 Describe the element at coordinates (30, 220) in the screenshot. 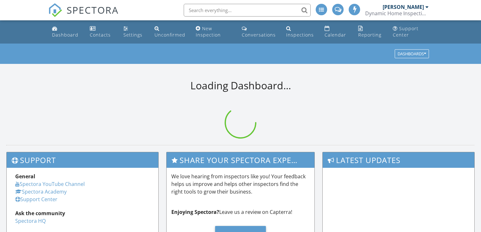

I see `a: Spectora HQ` at that location.